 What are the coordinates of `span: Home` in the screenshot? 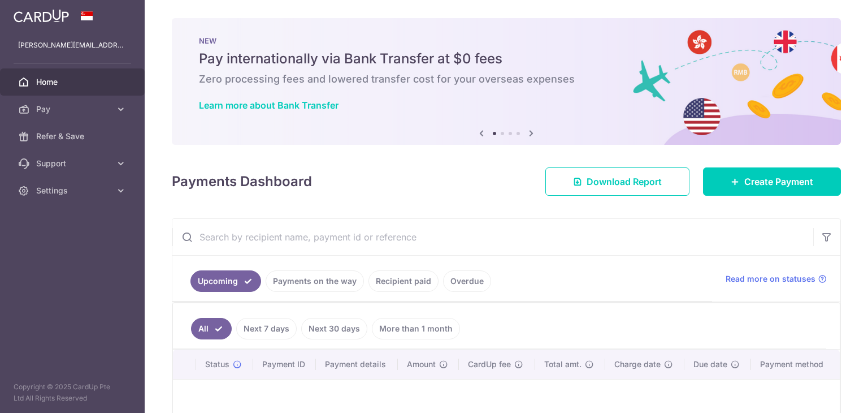 It's located at (74, 82).